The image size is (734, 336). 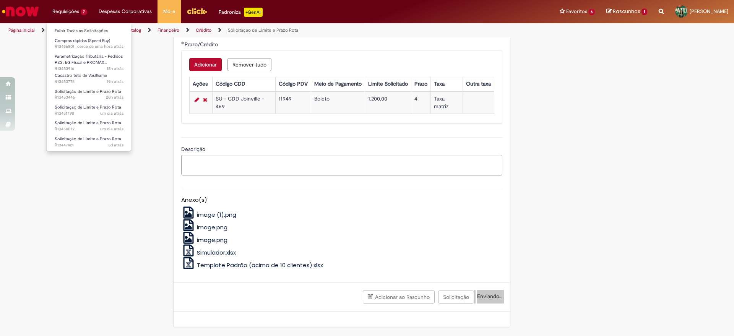 I want to click on a: Template Padrão (acima de 10 clientes).xlsx, so click(x=252, y=265).